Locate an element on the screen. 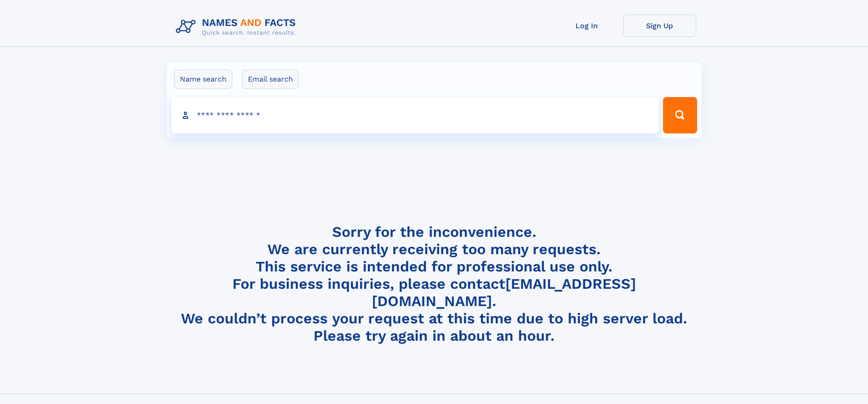 This screenshot has height=404, width=868. a: Log In is located at coordinates (587, 25).